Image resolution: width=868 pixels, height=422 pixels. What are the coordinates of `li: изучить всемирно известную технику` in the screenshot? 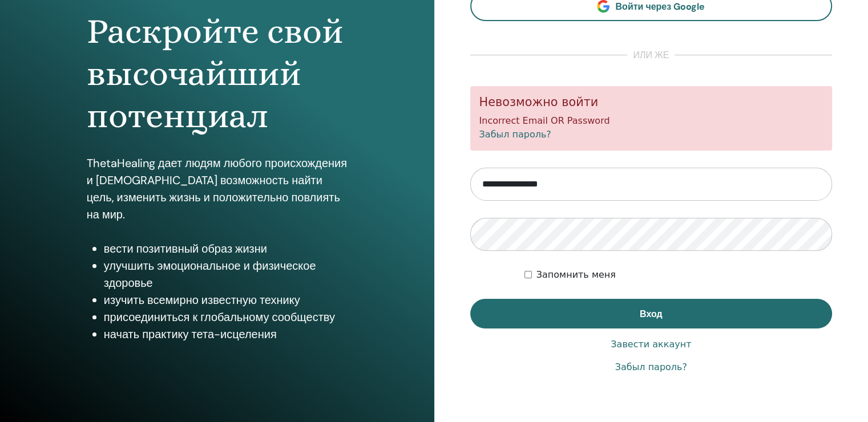 It's located at (225, 300).